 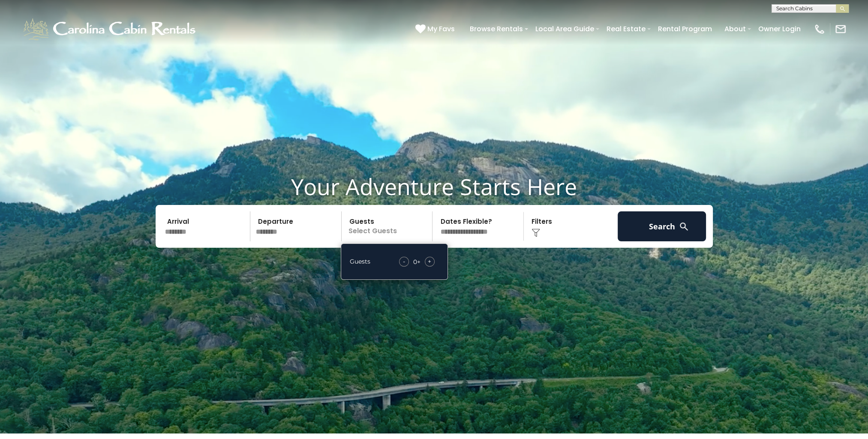 I want to click on a: Owner Login, so click(x=779, y=29).